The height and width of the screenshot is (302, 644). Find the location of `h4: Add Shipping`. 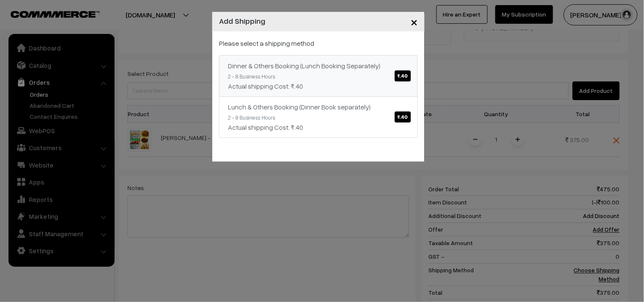

h4: Add Shipping is located at coordinates (242, 21).